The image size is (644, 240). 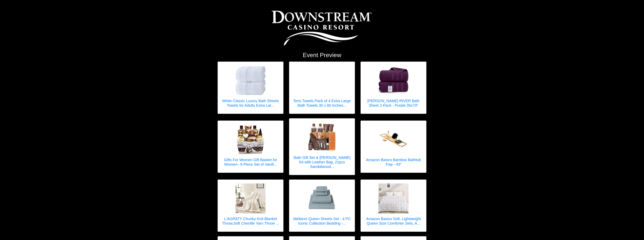 What do you see at coordinates (322, 206) in the screenshot?
I see `a: Mellanni Queen Sheets Set - 4 PC Iconic Collection Bedding - Hotel Luxury, Extra Soft, Cooling Be...` at bounding box center [322, 206].